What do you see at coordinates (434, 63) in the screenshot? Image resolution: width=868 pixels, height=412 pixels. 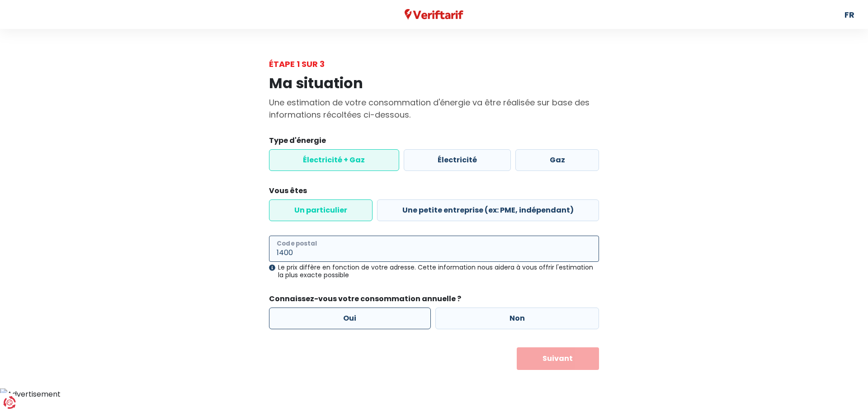 I see `div: Étape 1 sur 3` at bounding box center [434, 63].